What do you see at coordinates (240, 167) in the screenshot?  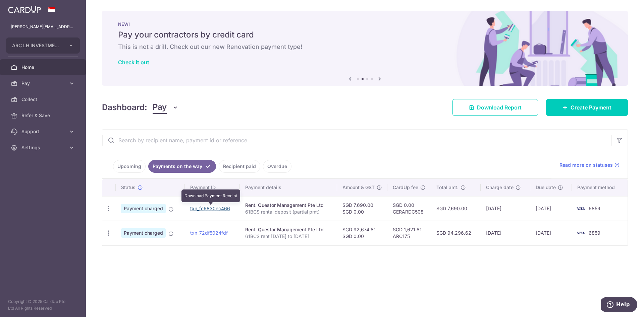 I see `a: Recipient paid` at bounding box center [240, 167].